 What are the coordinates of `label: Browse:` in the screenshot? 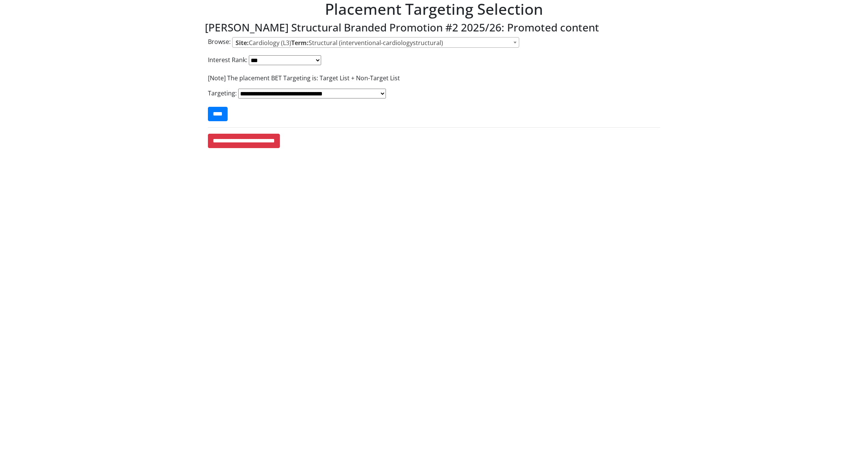 It's located at (219, 42).